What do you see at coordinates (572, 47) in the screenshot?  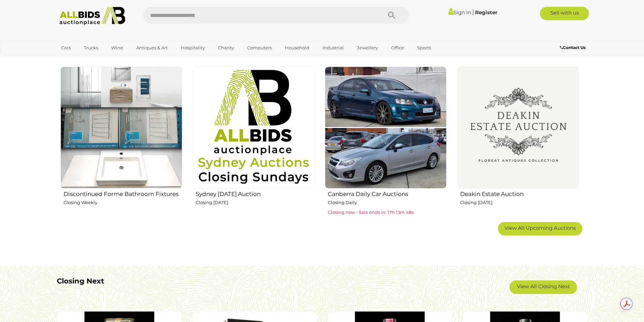 I see `b: Contact Us` at bounding box center [572, 47].